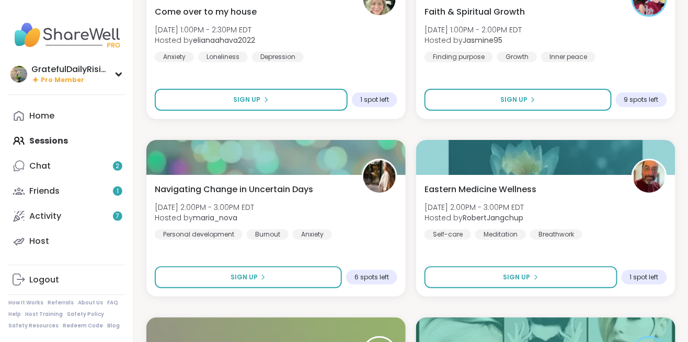  I want to click on a: Redeem Code, so click(83, 326).